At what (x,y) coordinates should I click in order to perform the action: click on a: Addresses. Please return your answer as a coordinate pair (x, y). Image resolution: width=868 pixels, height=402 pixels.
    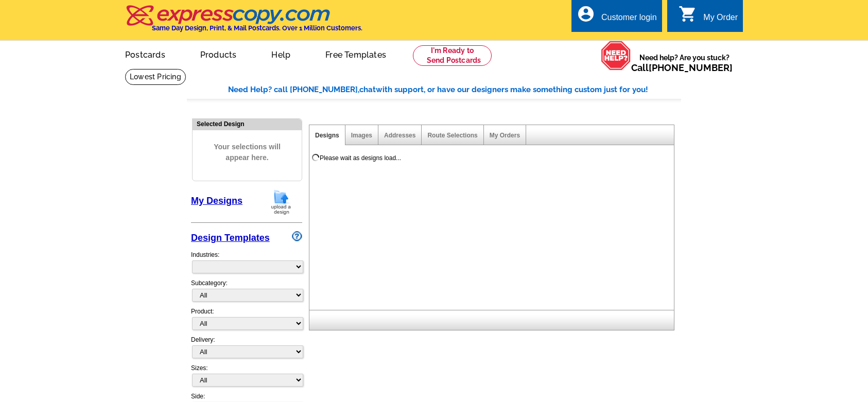
    Looking at the image, I should click on (400, 135).